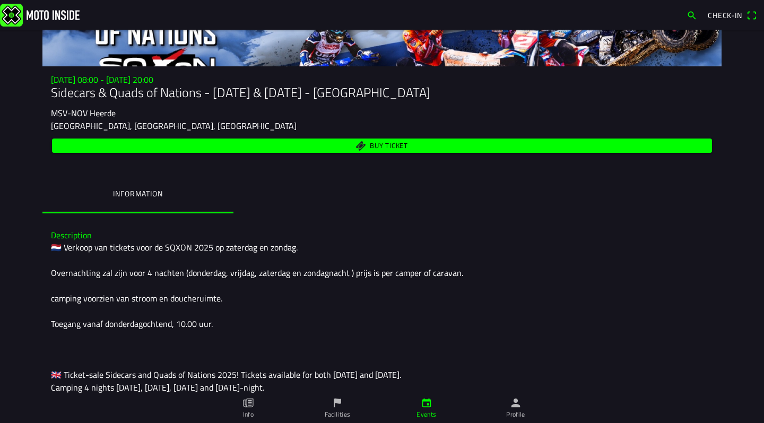 This screenshot has height=423, width=764. Describe the element at coordinates (248, 414) in the screenshot. I see `ion-label: Info` at that location.